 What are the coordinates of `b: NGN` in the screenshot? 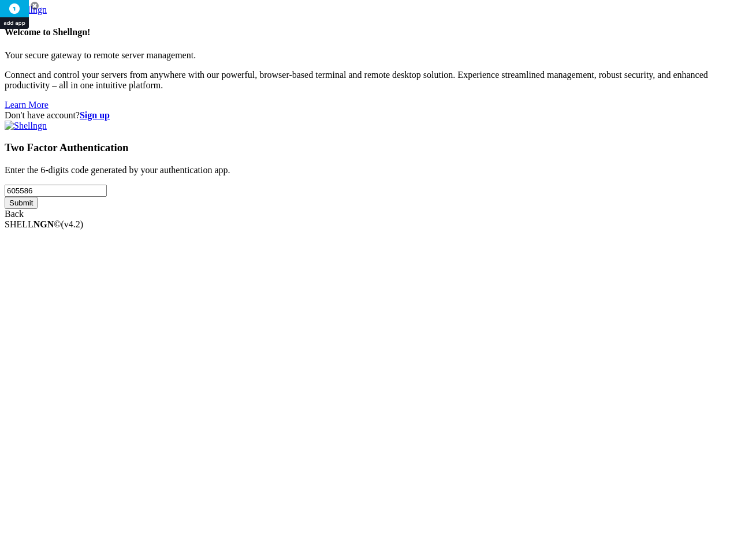 It's located at (44, 224).